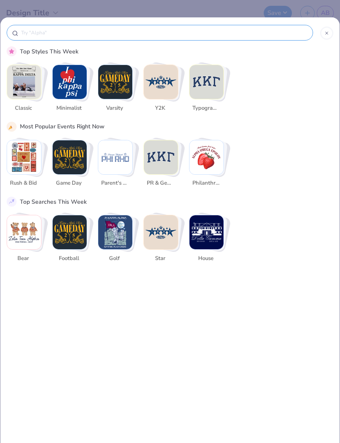 This screenshot has height=443, width=340. I want to click on img: Classic, so click(24, 82).